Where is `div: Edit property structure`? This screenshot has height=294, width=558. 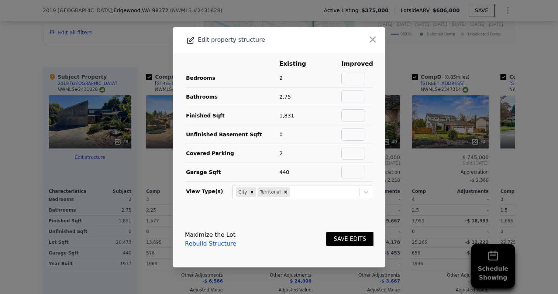 div: Edit property structure is located at coordinates (258, 40).